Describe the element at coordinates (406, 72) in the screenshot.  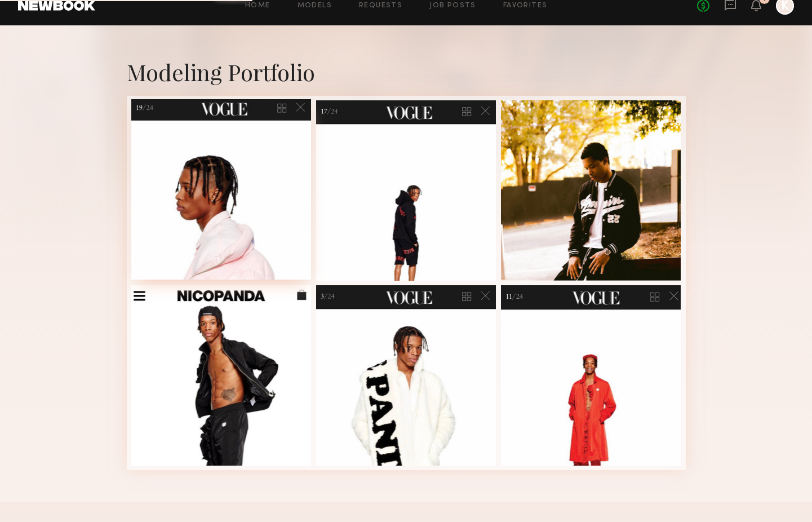
I see `div: Modeling Portfolio` at that location.